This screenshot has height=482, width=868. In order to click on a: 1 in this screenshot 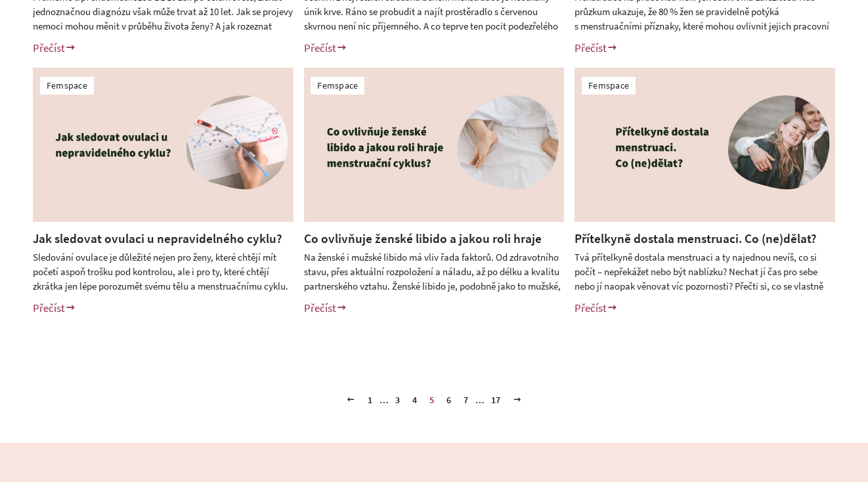, I will do `click(370, 400)`.